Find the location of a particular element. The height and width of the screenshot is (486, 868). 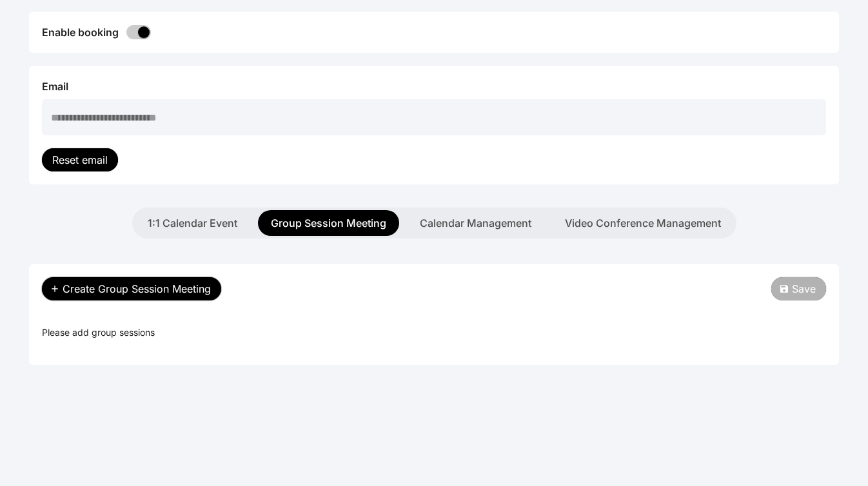

span: Enable booking is located at coordinates (80, 32).